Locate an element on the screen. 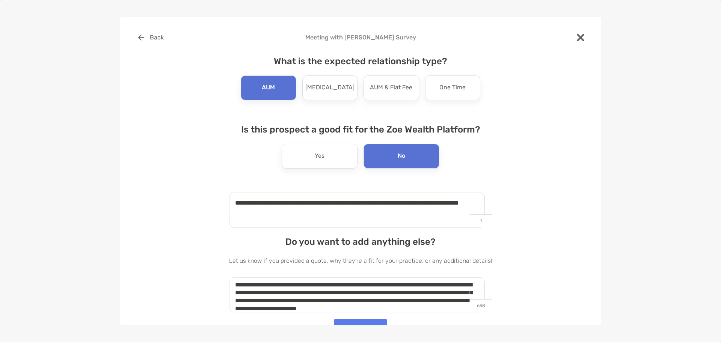 This screenshot has height=342, width=721. p: One Time is located at coordinates (452, 88).